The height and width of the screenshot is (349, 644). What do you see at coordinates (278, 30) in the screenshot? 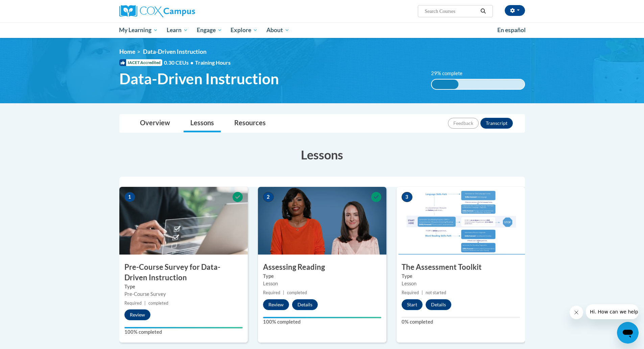
I see `span: About` at bounding box center [278, 30].